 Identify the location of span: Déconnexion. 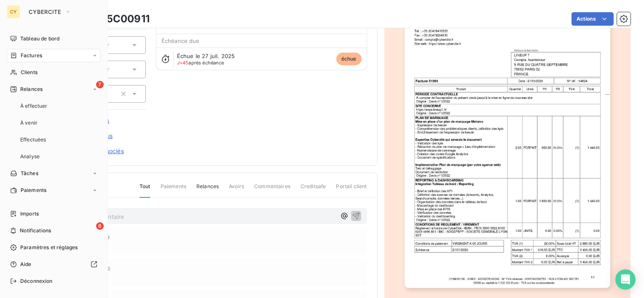
(37, 281).